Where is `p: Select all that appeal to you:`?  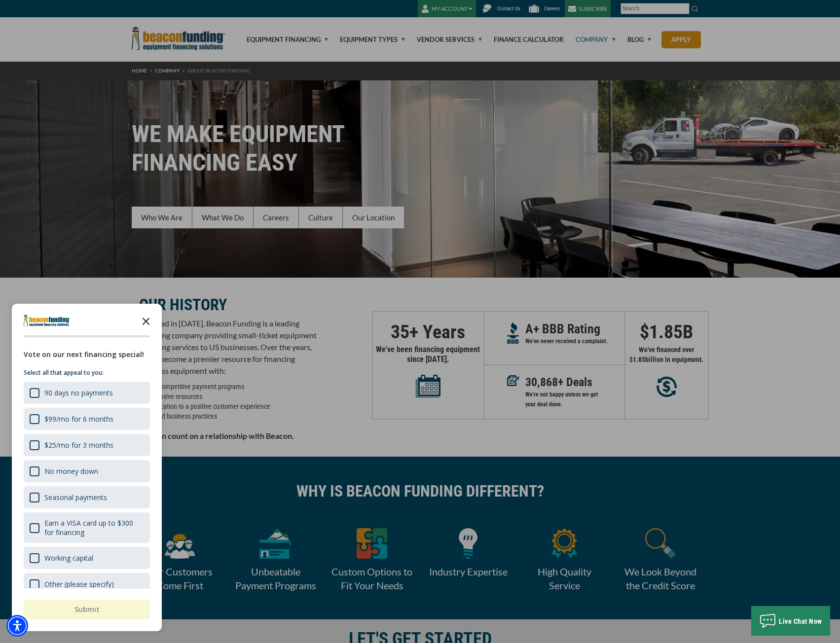
p: Select all that appeal to you: is located at coordinates (87, 373).